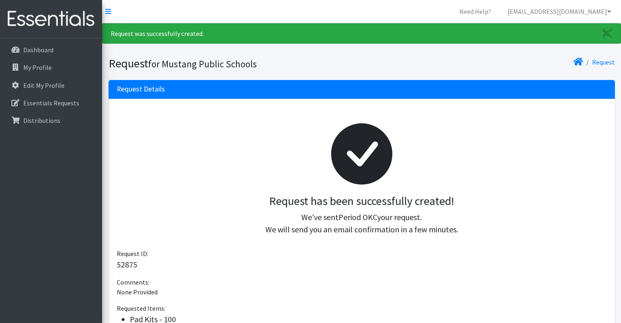 The image size is (621, 323). I want to click on span: Requested Items:, so click(141, 308).